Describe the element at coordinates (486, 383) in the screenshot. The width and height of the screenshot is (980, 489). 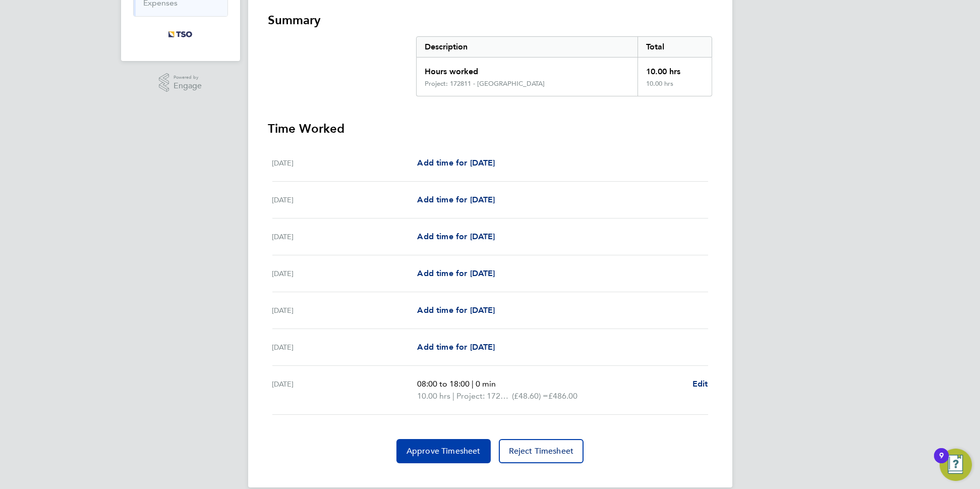
I see `span: 0 min` at that location.